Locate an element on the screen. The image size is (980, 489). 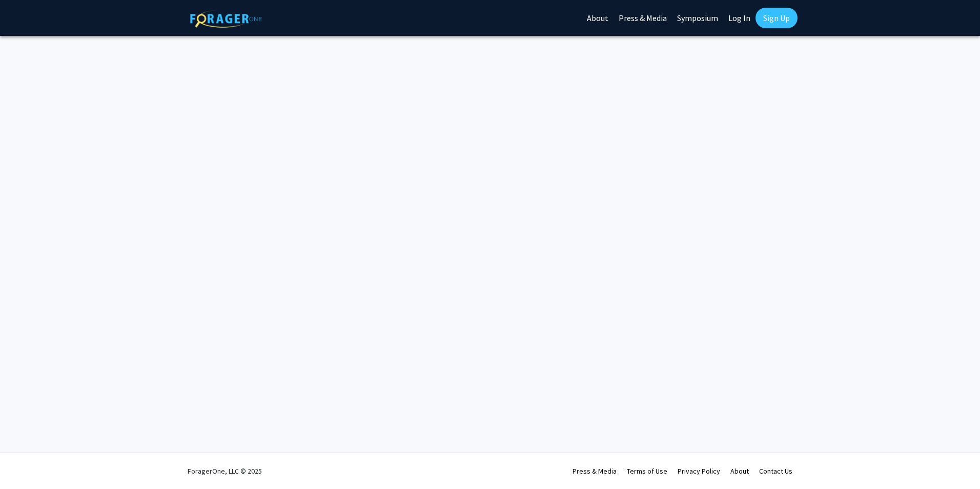
a: Privacy Policy is located at coordinates (699, 470).